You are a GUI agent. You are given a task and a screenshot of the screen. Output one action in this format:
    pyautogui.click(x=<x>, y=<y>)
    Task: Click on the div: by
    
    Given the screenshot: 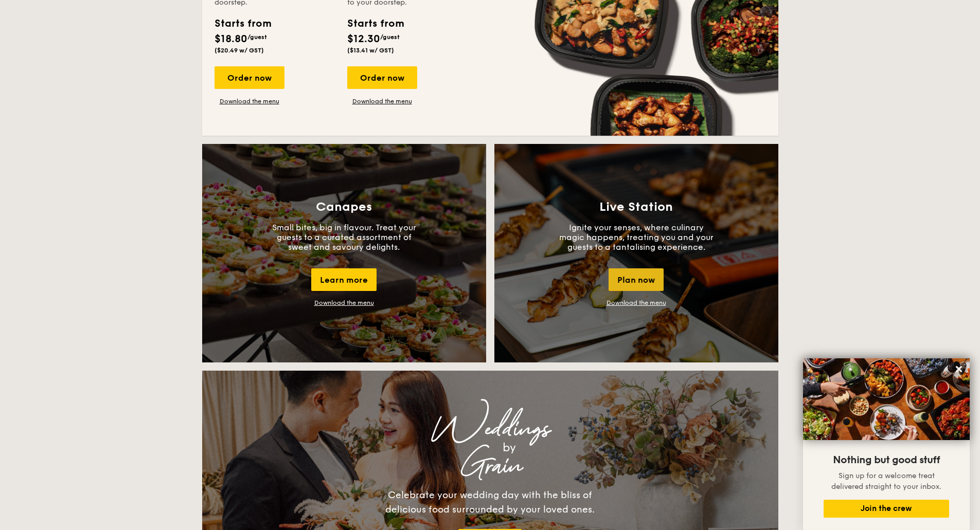 What is the action you would take?
    pyautogui.click(x=509, y=448)
    